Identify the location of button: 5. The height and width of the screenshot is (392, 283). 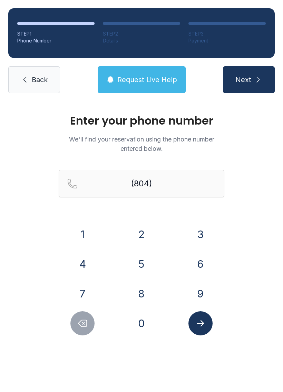
(142, 264).